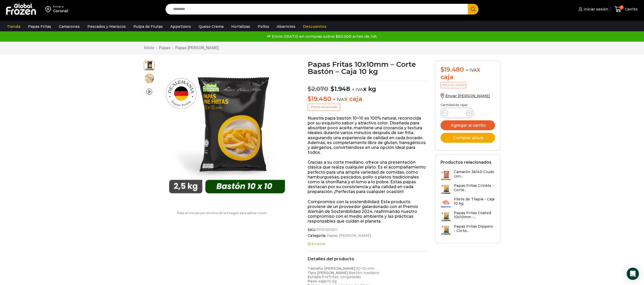 This screenshot has height=285, width=644. Describe the element at coordinates (622, 8) in the screenshot. I see `span: 0` at that location.